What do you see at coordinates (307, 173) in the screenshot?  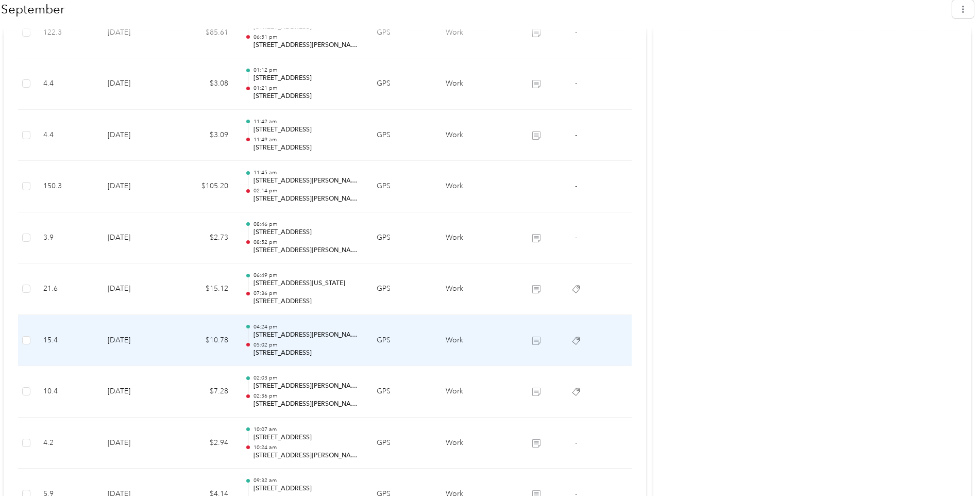 I see `p: 11:45 am` at bounding box center [307, 173].